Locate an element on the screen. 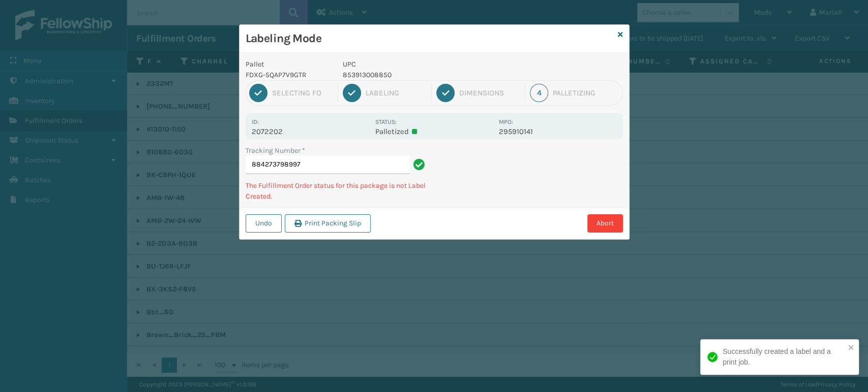 Image resolution: width=868 pixels, height=392 pixels. label: Id: is located at coordinates (255, 122).